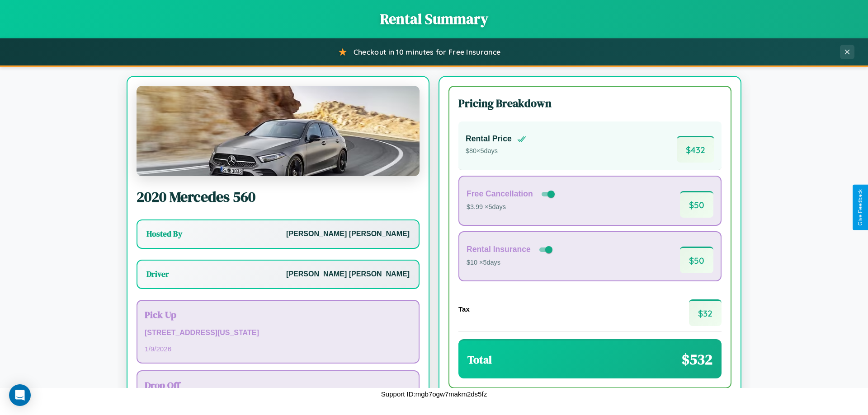  What do you see at coordinates (479, 360) in the screenshot?
I see `h3: Total` at bounding box center [479, 360].